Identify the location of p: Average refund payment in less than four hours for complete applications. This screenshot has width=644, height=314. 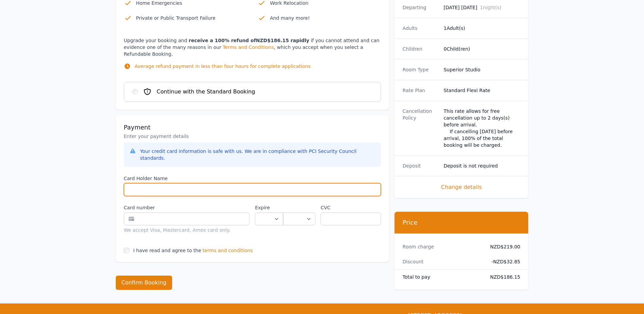
(223, 66).